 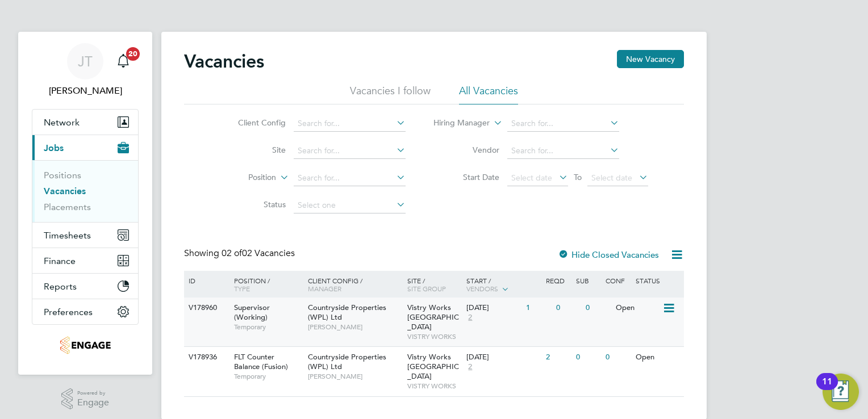 What do you see at coordinates (67, 207) in the screenshot?
I see `a: Placements` at bounding box center [67, 207].